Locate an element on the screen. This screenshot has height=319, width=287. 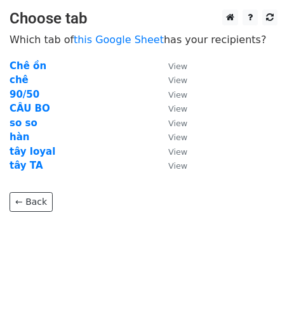
a: so so is located at coordinates (23, 123).